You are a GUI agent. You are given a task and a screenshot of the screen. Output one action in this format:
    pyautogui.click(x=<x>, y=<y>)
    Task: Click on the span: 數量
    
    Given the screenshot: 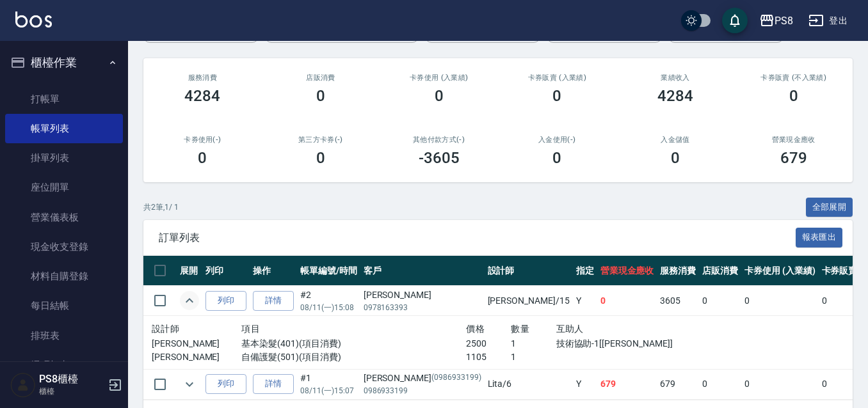 What is the action you would take?
    pyautogui.click(x=520, y=329)
    